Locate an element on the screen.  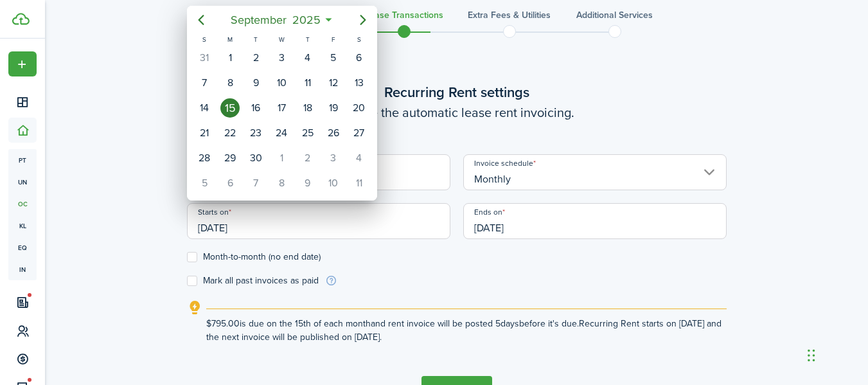
div: Wednesday, September 10, 2025 is located at coordinates (282, 83).